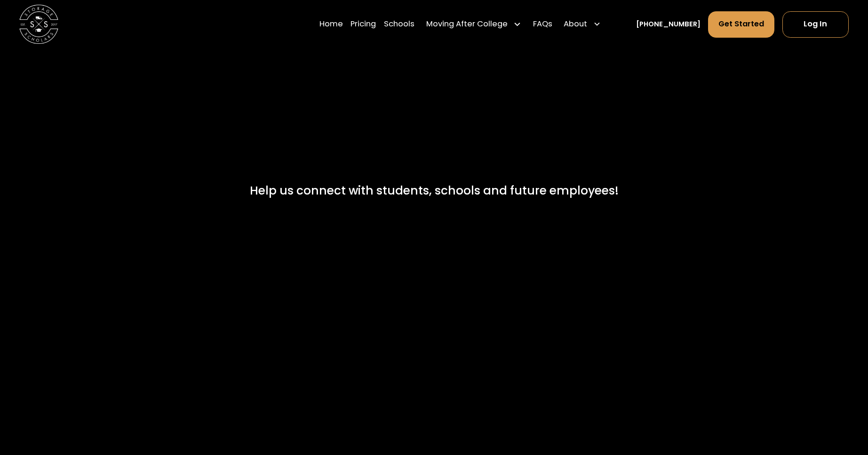 This screenshot has height=455, width=868. Describe the element at coordinates (39, 24) in the screenshot. I see `img: Storage Scholars main logo` at that location.